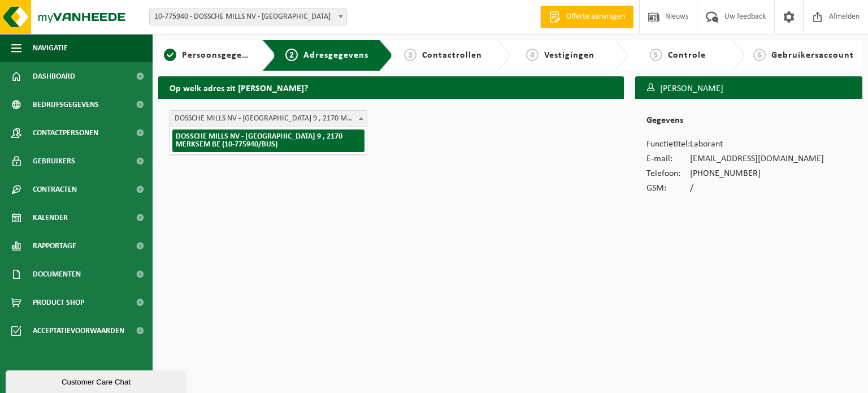 Image resolution: width=868 pixels, height=393 pixels. Describe the element at coordinates (66, 105) in the screenshot. I see `span: Bedrijfsgegevens` at that location.